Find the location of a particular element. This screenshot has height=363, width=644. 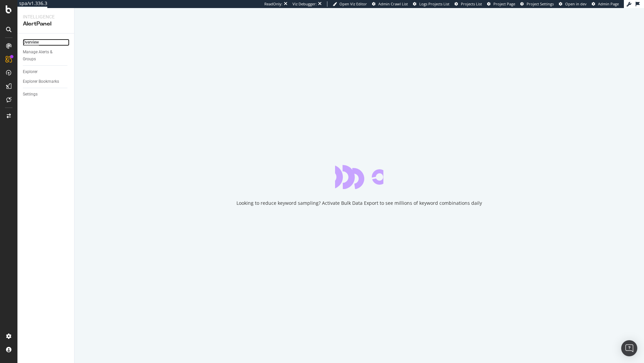

span: Admin Page is located at coordinates (608, 4).